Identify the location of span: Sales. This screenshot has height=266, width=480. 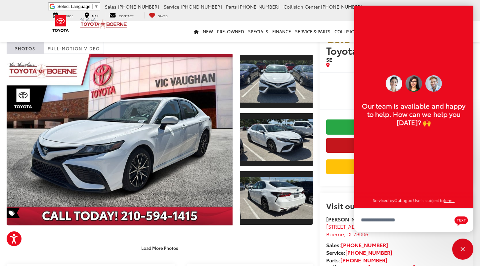
(110, 7).